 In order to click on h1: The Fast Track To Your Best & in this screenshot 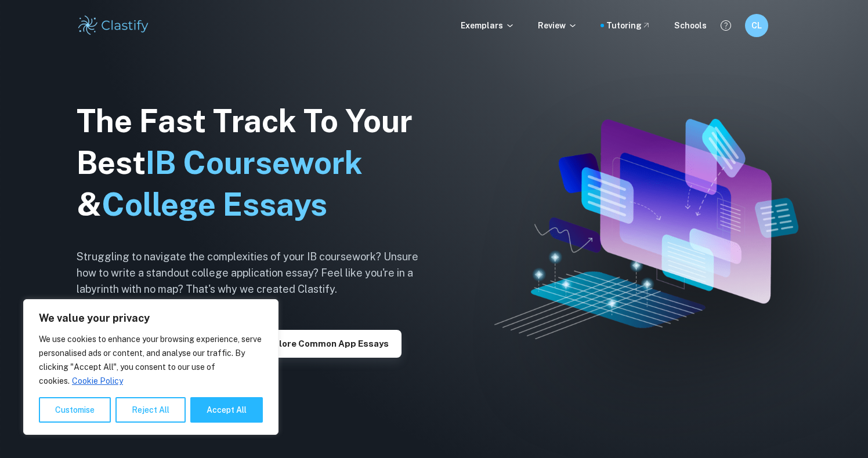, I will do `click(257, 163)`.